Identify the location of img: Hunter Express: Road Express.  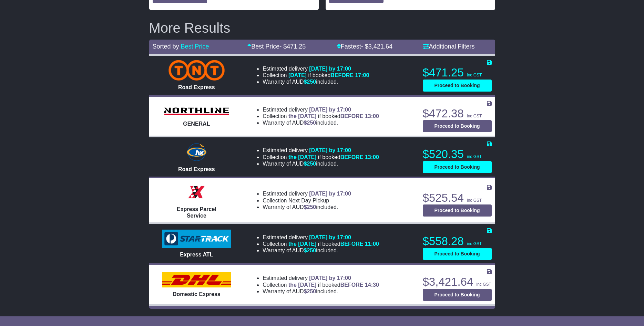
(196, 152).